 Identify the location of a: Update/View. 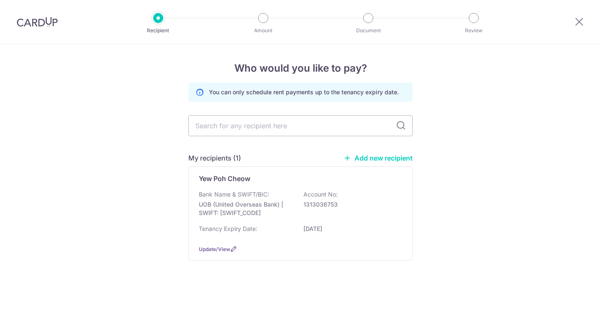
(214, 249).